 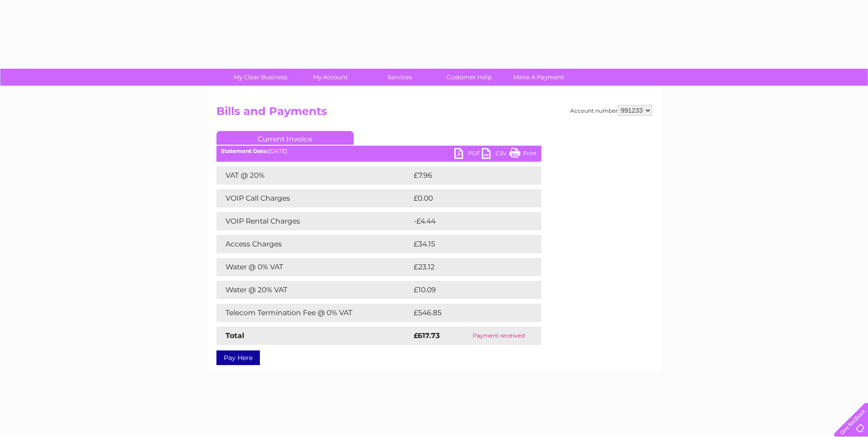 I want to click on a: Services, so click(x=399, y=77).